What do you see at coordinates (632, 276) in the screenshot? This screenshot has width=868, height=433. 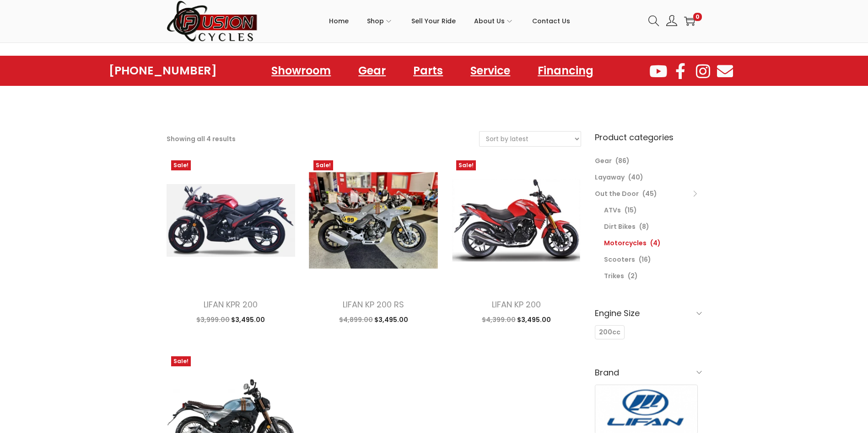 I see `span: (2)` at bounding box center [632, 276].